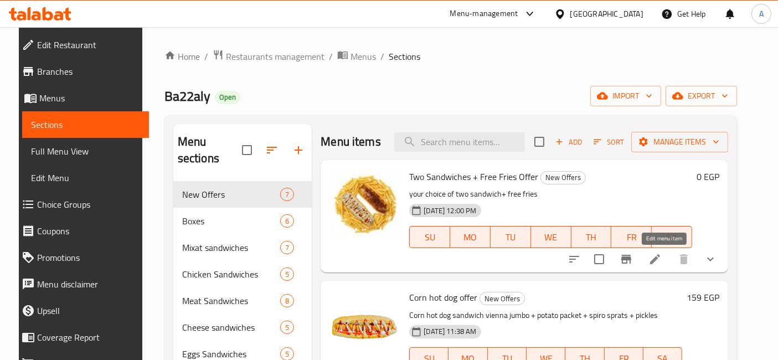 This screenshot has height=360, width=778. Describe the element at coordinates (460, 142) in the screenshot. I see `input: search` at that location.